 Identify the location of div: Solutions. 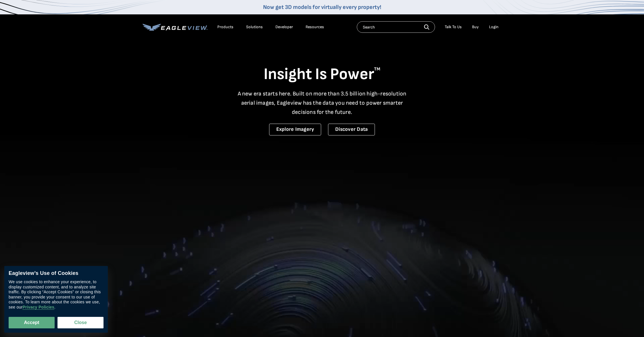
(255, 27).